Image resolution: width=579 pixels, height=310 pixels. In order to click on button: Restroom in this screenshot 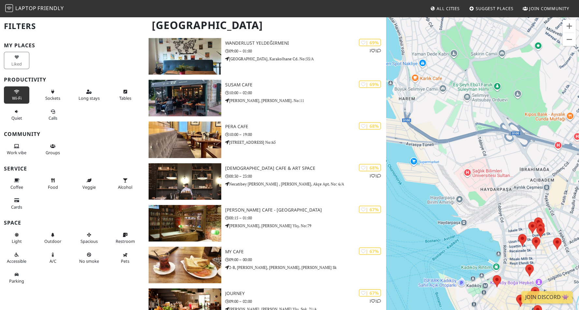, I will do `click(125, 238)`.